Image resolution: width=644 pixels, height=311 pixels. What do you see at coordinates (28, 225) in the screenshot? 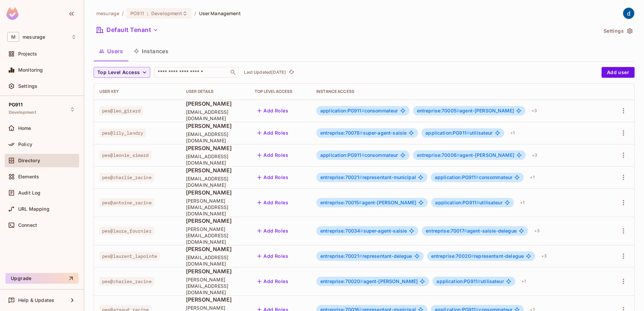
I see `span: Connect` at bounding box center [28, 225].